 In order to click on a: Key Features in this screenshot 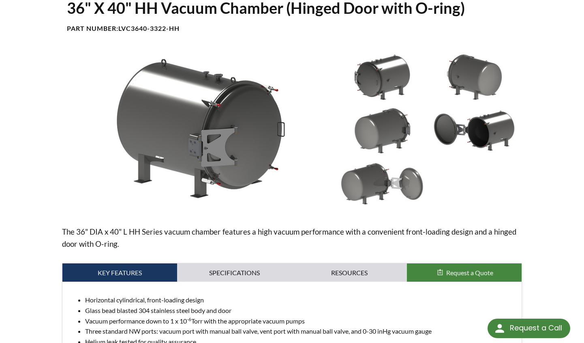, I will do `click(120, 272)`.